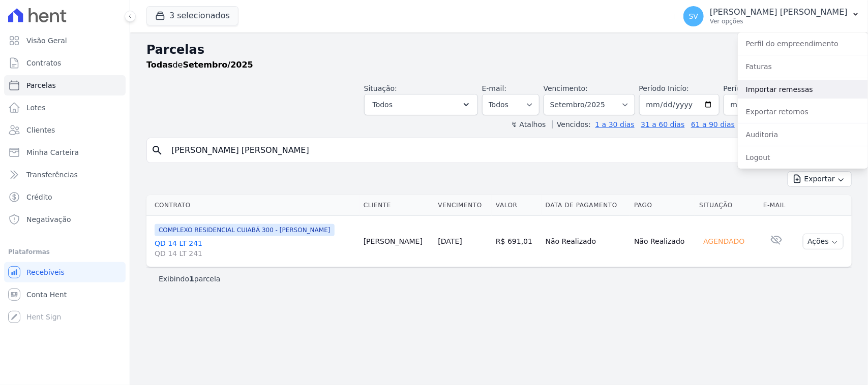  What do you see at coordinates (46, 295) in the screenshot?
I see `span: Conta Hent` at bounding box center [46, 295].